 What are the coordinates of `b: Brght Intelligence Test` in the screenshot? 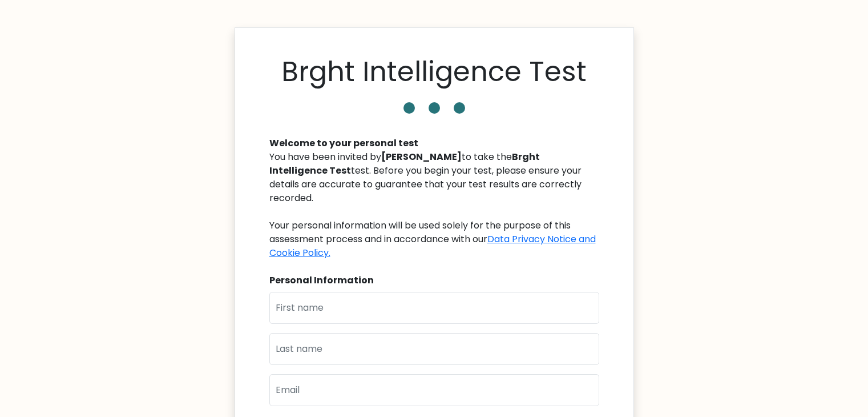 It's located at (404, 164).